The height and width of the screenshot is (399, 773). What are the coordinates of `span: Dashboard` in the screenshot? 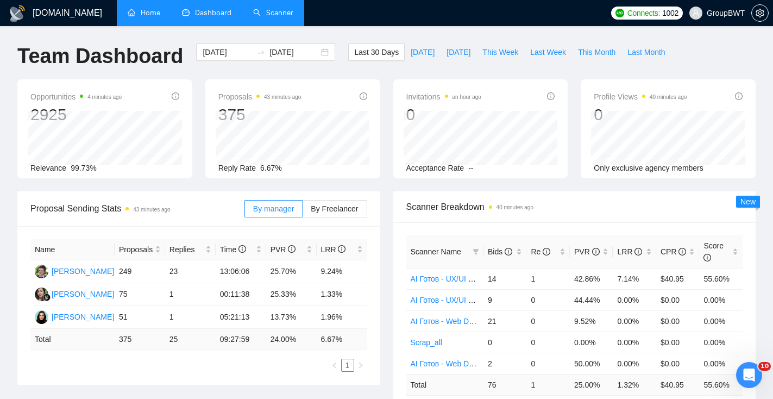 It's located at (213, 12).